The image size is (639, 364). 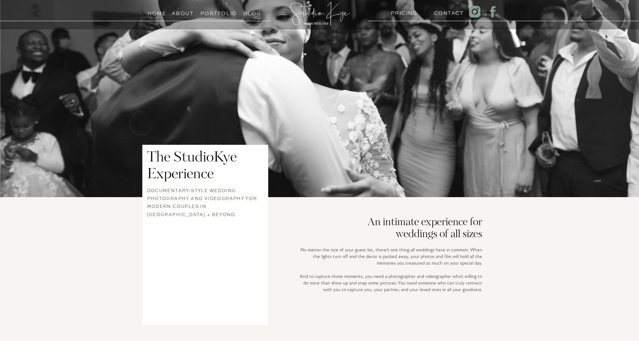 I want to click on h3: Home, so click(x=157, y=12).